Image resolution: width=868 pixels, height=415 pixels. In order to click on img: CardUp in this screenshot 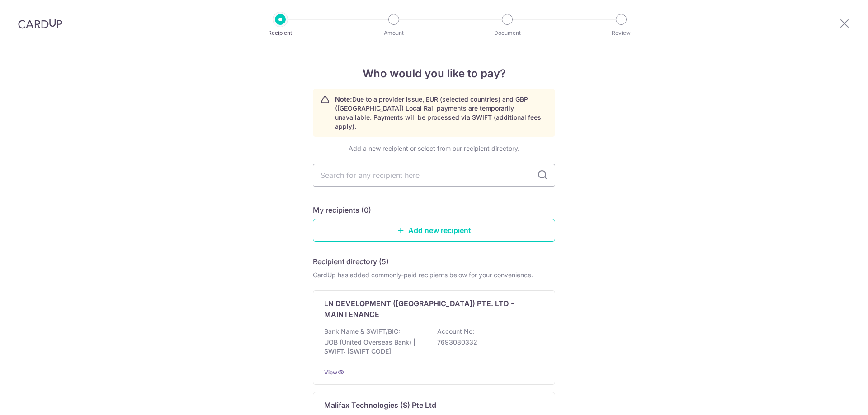, I will do `click(40, 23)`.